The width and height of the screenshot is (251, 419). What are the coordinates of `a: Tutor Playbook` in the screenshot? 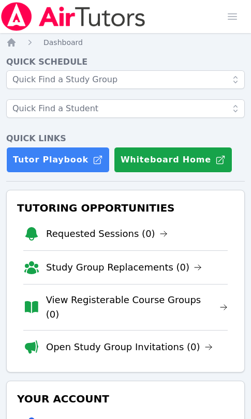 It's located at (58, 160).